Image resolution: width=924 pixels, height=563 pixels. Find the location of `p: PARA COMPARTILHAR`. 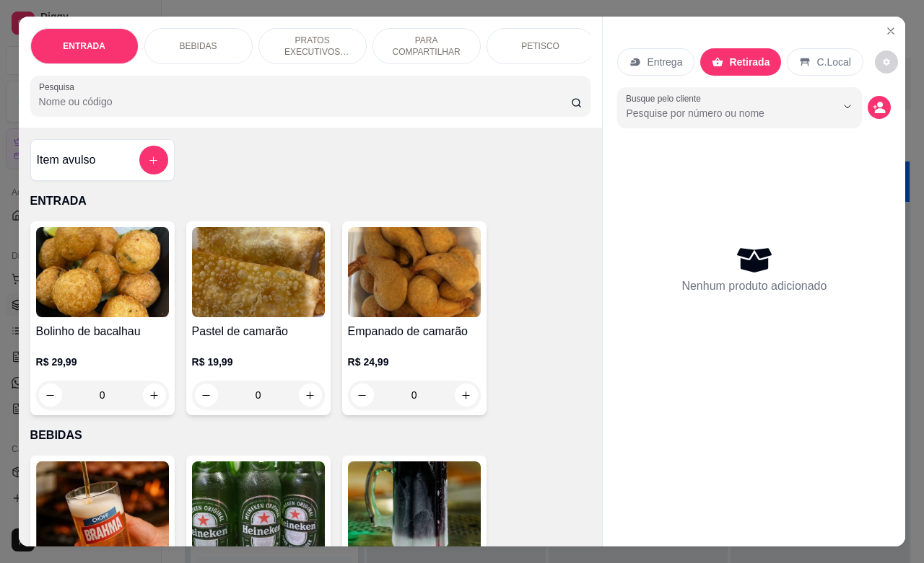

p: PARA COMPARTILHAR is located at coordinates (426, 46).